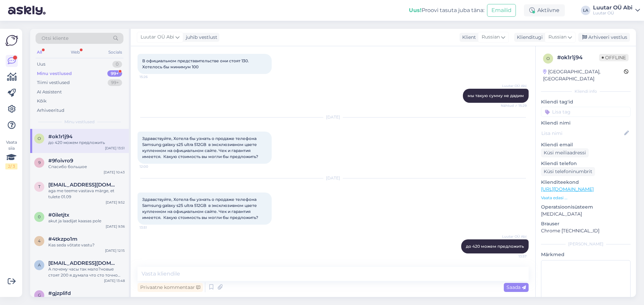  I want to click on div: Спасибо большое, so click(87, 167).